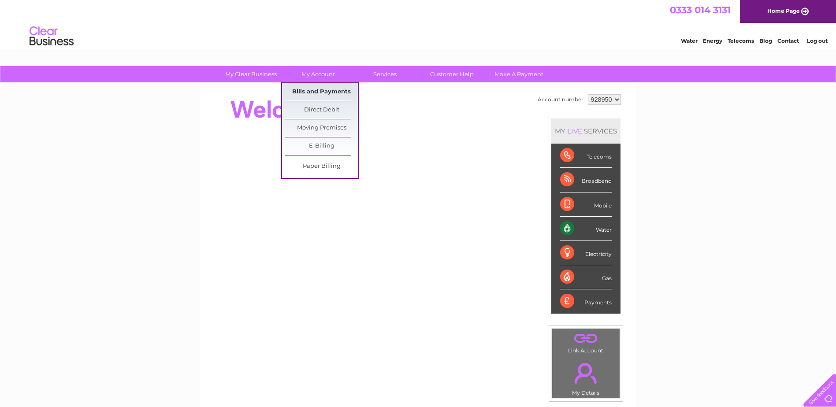  What do you see at coordinates (251, 74) in the screenshot?
I see `a: My Clear Business` at bounding box center [251, 74].